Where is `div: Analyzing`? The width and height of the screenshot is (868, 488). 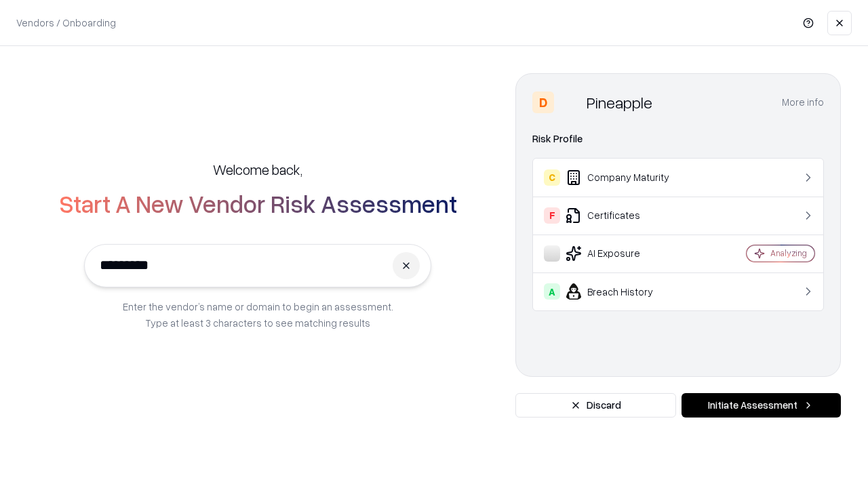 div: Analyzing is located at coordinates (788, 253).